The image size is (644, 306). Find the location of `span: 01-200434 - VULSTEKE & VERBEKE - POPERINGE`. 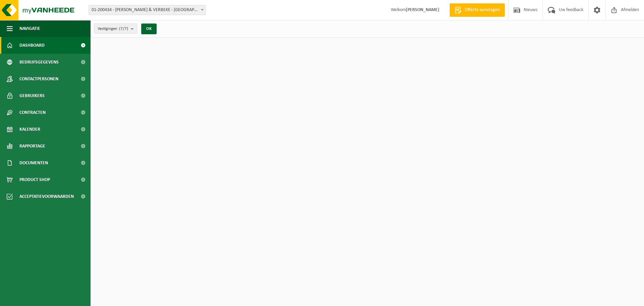

span: 01-200434 - VULSTEKE & VERBEKE - POPERINGE is located at coordinates (147, 10).